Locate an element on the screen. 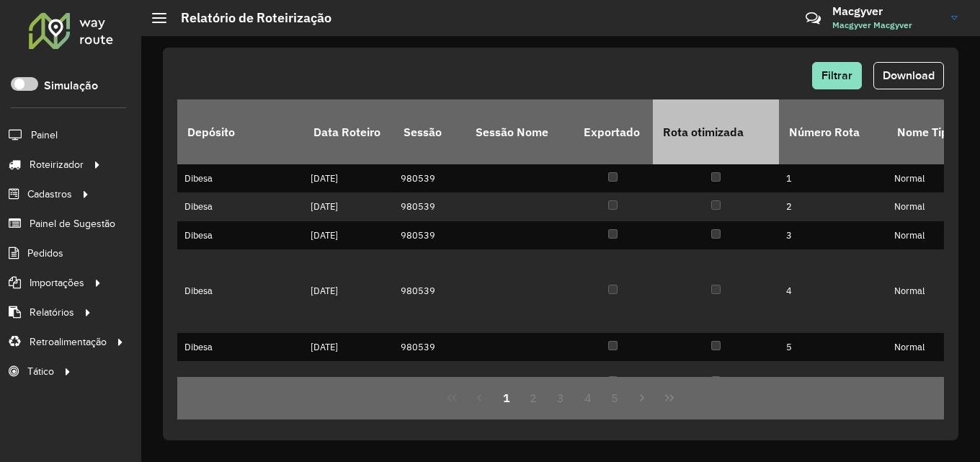 The height and width of the screenshot is (462, 980). td: 6 is located at coordinates (833, 382).